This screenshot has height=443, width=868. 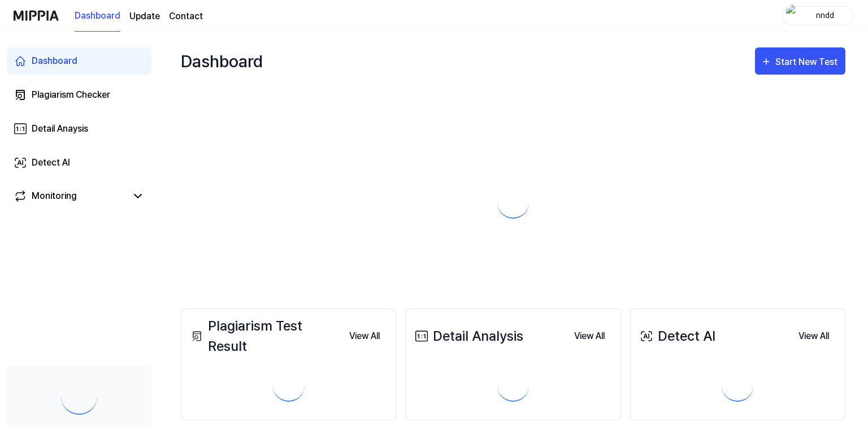 What do you see at coordinates (468, 336) in the screenshot?
I see `div: Detail Analysis` at bounding box center [468, 336].